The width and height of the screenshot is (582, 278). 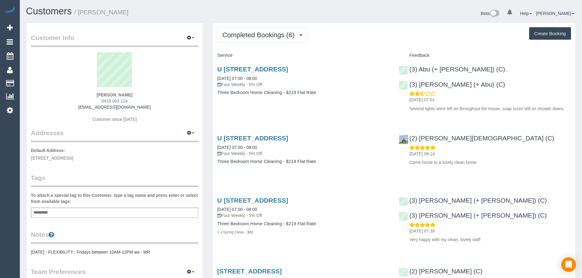 What do you see at coordinates (403, 140) in the screenshot?
I see `img: (2) Raisul Islam (C)` at bounding box center [403, 140].